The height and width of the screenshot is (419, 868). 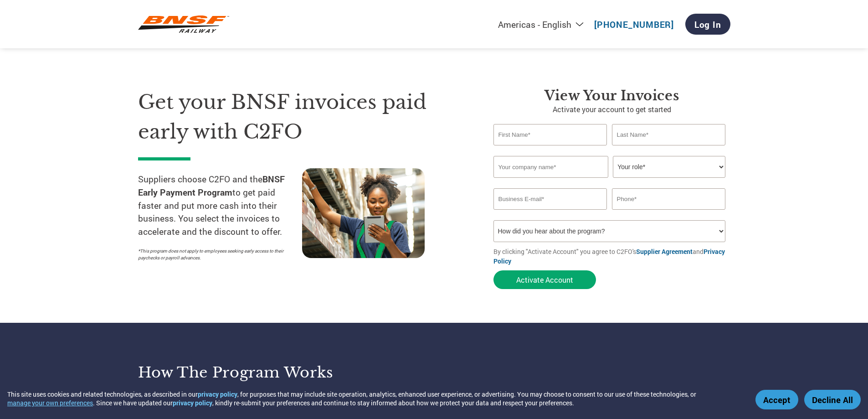 What do you see at coordinates (669, 134) in the screenshot?
I see `input: Last Name*` at bounding box center [669, 134].